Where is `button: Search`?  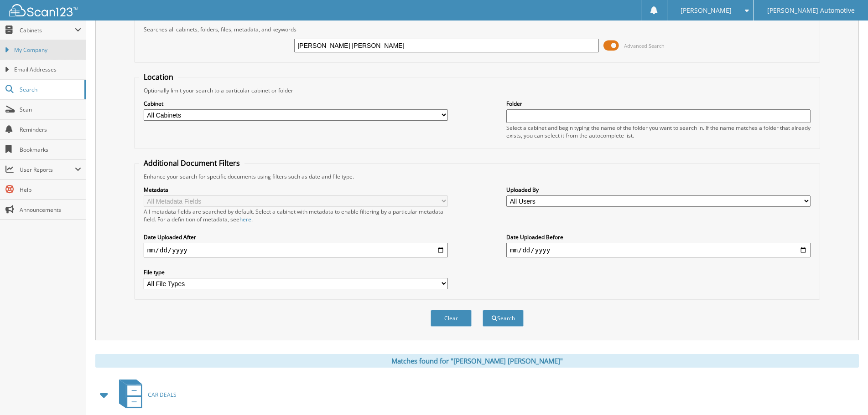 button: Search is located at coordinates (503, 318).